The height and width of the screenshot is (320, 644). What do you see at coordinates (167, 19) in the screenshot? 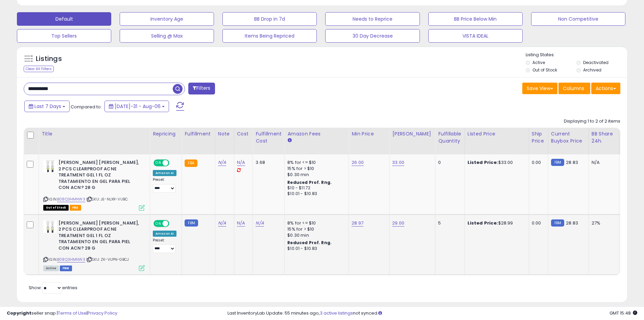
I see `button: Inventory Age` at bounding box center [167, 19].